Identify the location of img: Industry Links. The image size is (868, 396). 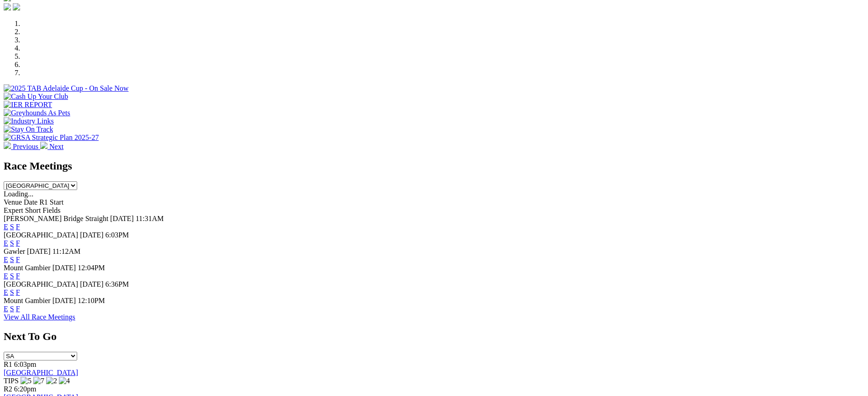
(29, 121).